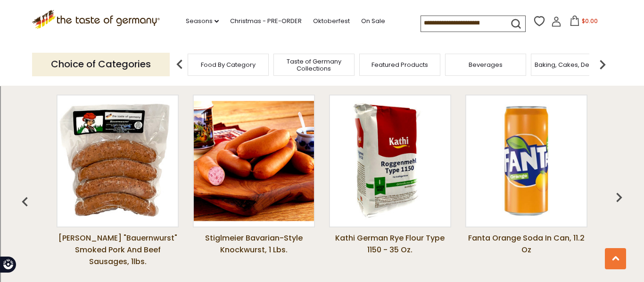  I want to click on a: Christmas - PRE-ORDER, so click(266, 21).